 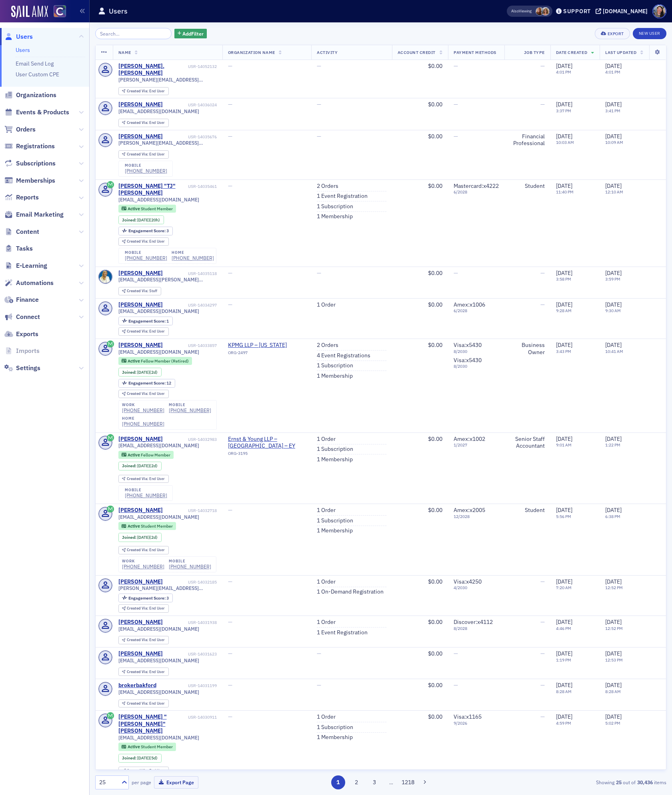 I want to click on div: USR-14034297, so click(x=191, y=305).